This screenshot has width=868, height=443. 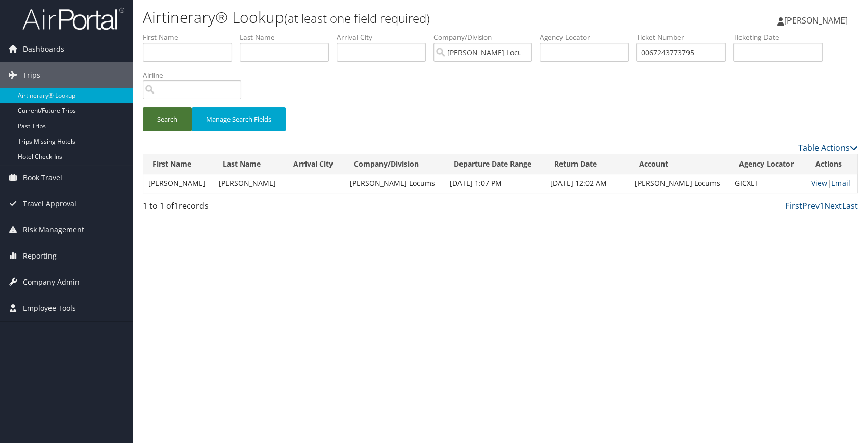 I want to click on a: 1, so click(x=822, y=205).